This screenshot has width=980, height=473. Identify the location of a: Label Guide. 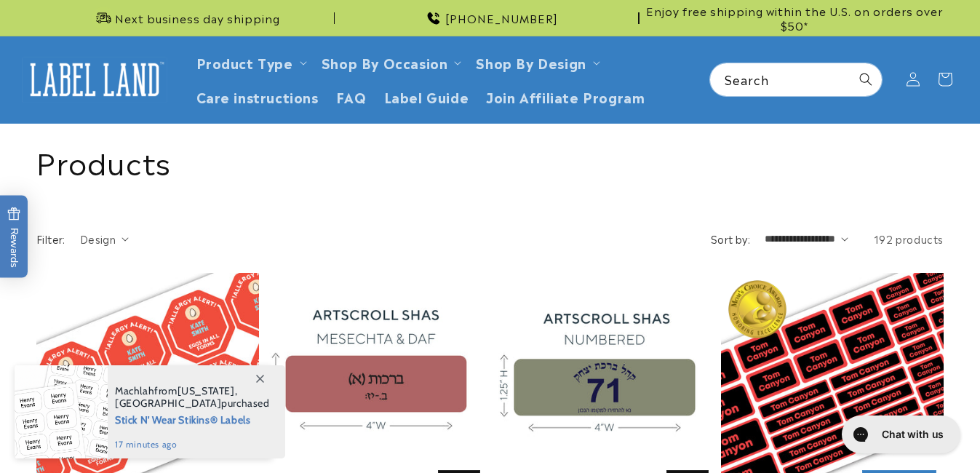
(427, 96).